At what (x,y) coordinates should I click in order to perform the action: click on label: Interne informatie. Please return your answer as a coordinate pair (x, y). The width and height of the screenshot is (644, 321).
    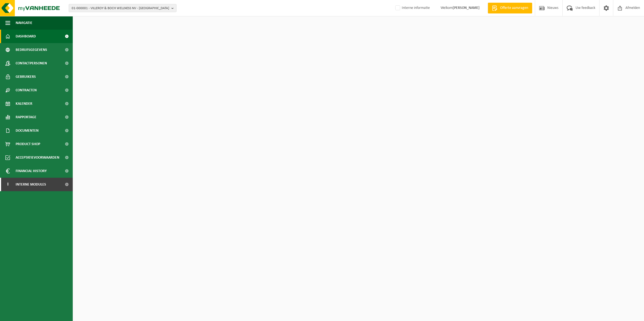
    Looking at the image, I should click on (412, 8).